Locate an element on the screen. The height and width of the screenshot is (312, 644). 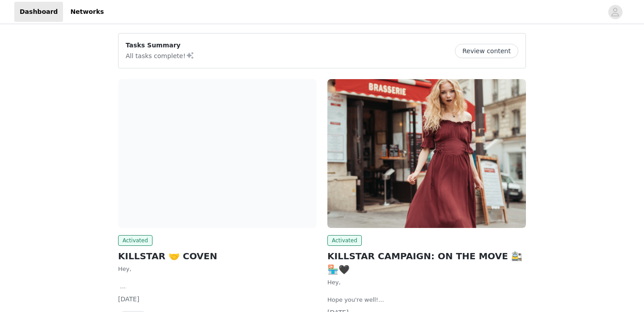
h2: KILLSTAR 🤝 COVEN is located at coordinates (217, 256).